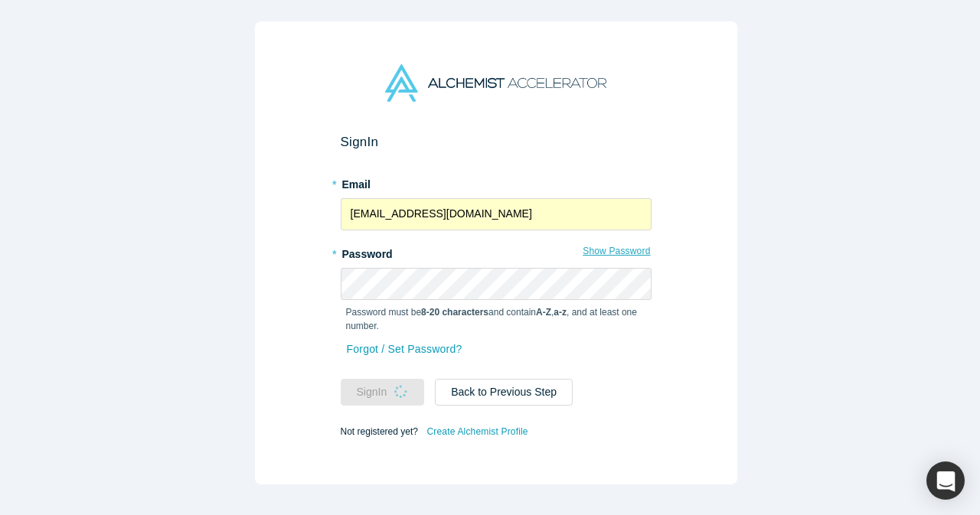 The height and width of the screenshot is (515, 980). What do you see at coordinates (496, 182) in the screenshot?
I see `label: Email` at bounding box center [496, 182].